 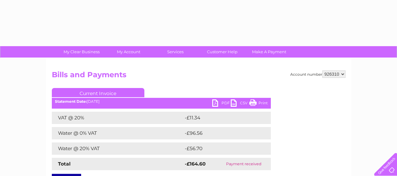 I want to click on a: My Clear Business, so click(x=81, y=52).